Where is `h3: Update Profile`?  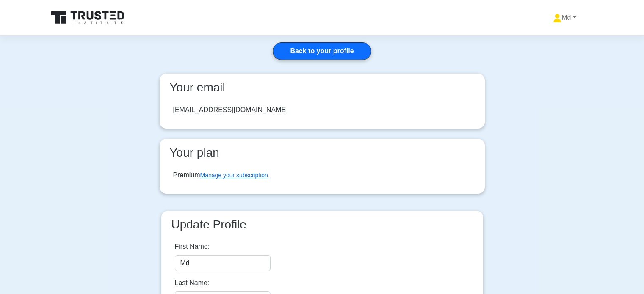 h3: Update Profile is located at coordinates (322, 224).